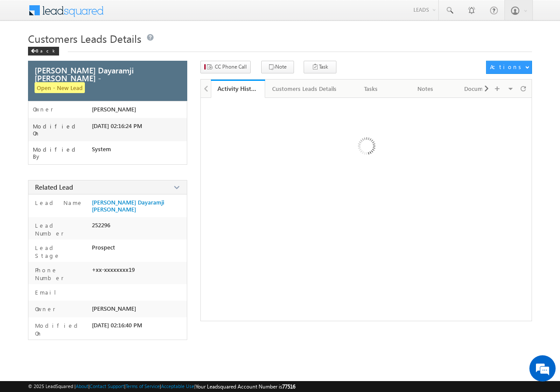 This screenshot has height=392, width=560. I want to click on button: Actions, so click(509, 67).